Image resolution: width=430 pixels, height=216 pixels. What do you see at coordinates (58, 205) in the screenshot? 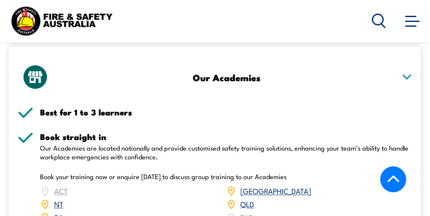
I see `a: NT` at bounding box center [58, 205].